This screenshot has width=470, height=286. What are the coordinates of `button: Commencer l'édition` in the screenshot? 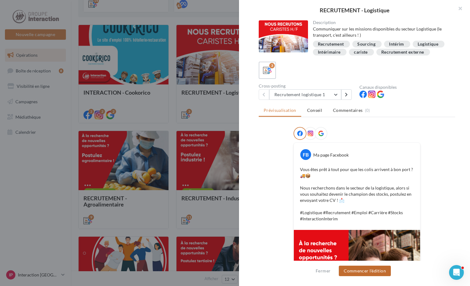 It's located at (365, 271).